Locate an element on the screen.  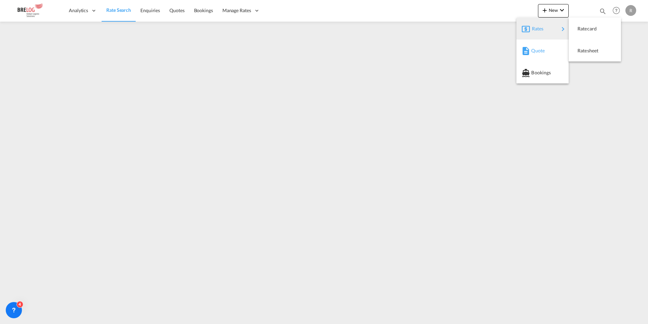
span: Rates is located at coordinates (536, 29).